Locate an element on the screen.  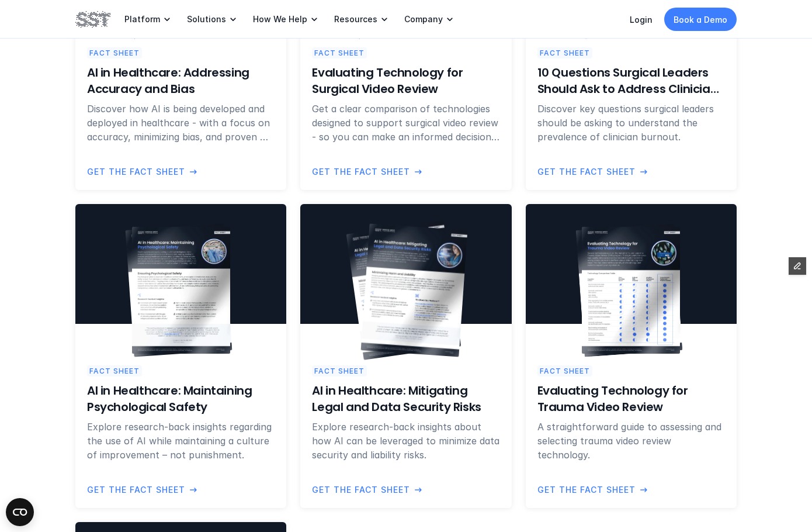
p: Book a Demo is located at coordinates (700, 19).